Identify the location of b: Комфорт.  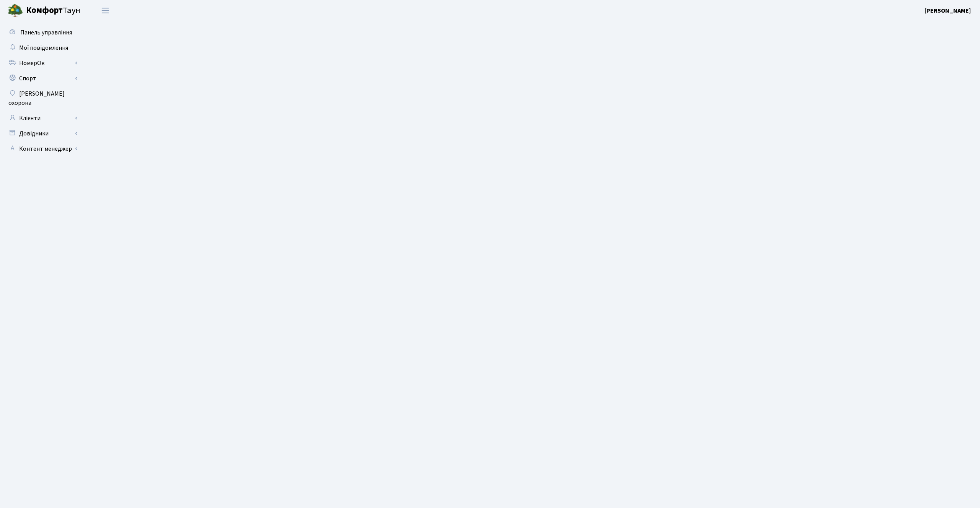
(44, 10).